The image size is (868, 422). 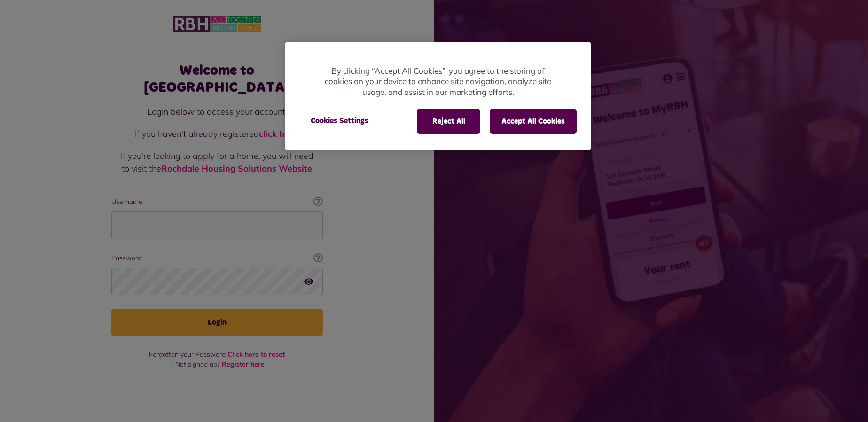 What do you see at coordinates (438, 96) in the screenshot?
I see `div: Cookie banner` at bounding box center [438, 96].